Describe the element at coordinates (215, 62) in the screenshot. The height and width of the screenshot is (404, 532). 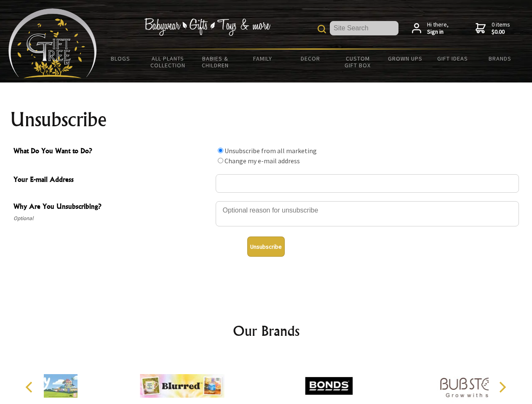
I see `a: Babies & Children` at that location.